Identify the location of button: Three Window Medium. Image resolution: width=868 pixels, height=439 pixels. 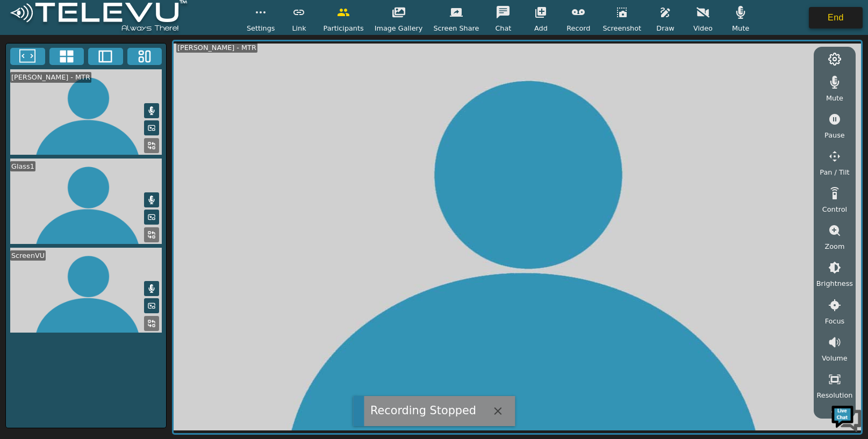
(144, 57).